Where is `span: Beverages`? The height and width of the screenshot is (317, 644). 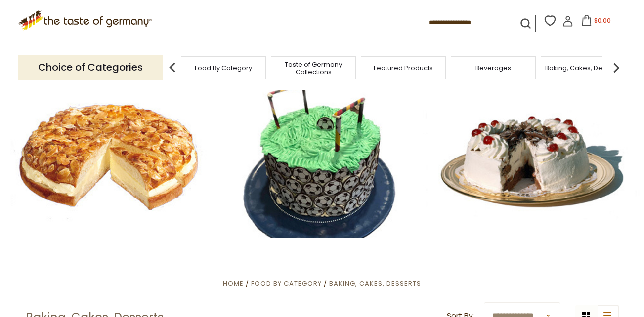
span: Beverages is located at coordinates (493, 68).